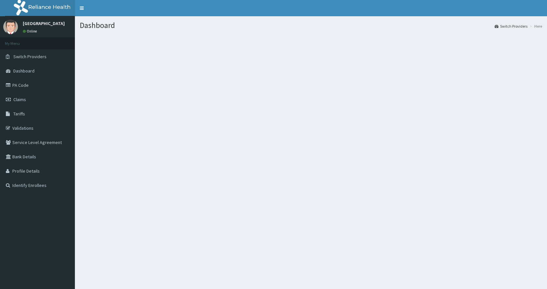 The image size is (547, 289). What do you see at coordinates (19, 114) in the screenshot?
I see `span: Tariffs` at bounding box center [19, 114].